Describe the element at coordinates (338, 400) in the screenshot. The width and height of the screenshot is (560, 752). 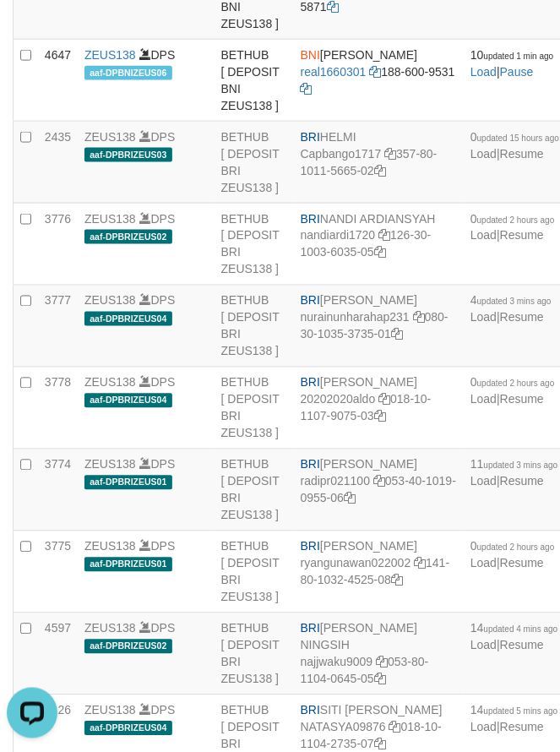
I see `a: 20202020aldo` at that location.